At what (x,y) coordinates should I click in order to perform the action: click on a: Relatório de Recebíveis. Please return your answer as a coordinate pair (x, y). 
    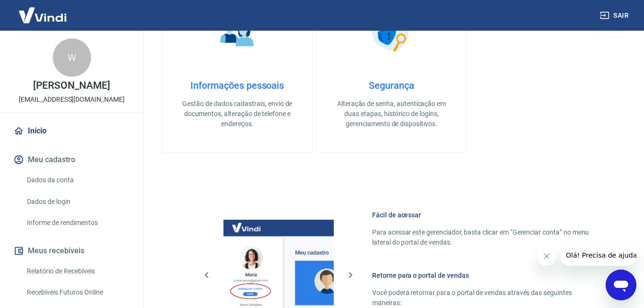
    Looking at the image, I should click on (77, 271).